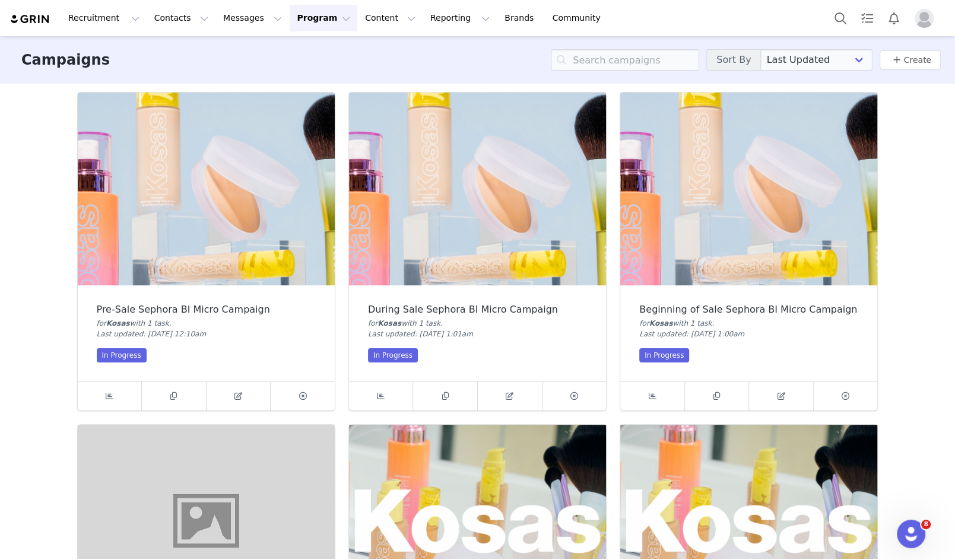 The width and height of the screenshot is (955, 560). What do you see at coordinates (924, 18) in the screenshot?
I see `img: placeholder-profile.jpg` at bounding box center [924, 18].